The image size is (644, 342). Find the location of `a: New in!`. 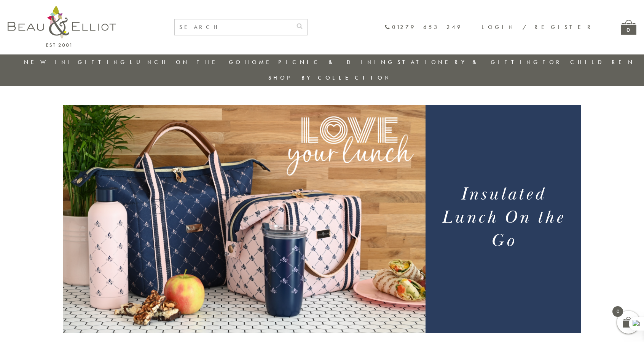

a: New in! is located at coordinates (49, 62).